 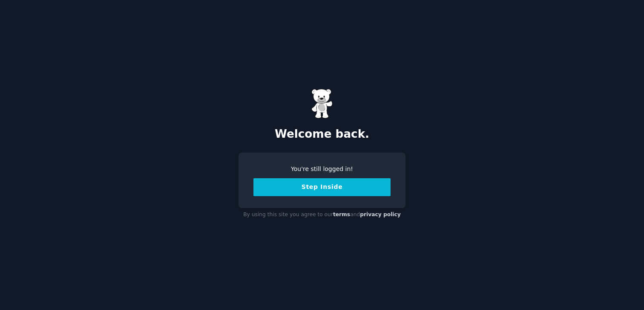 What do you see at coordinates (381, 215) in the screenshot?
I see `a: privacy policy` at bounding box center [381, 215].